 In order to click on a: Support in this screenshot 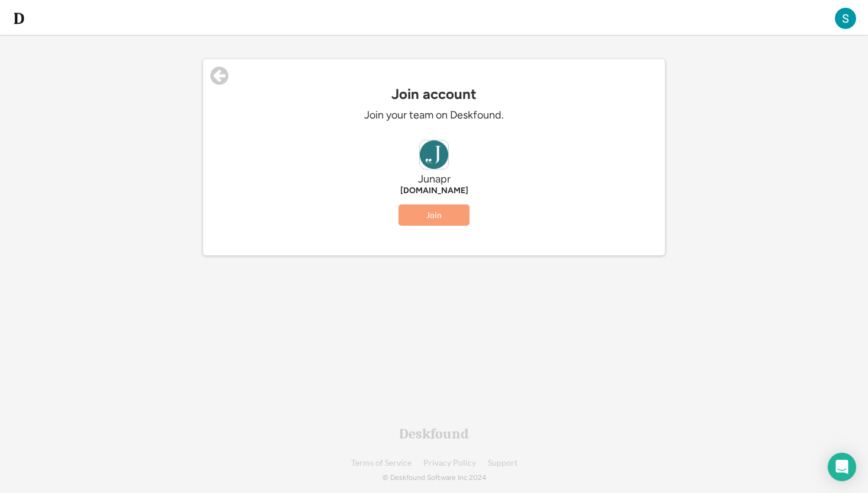, I will do `click(503, 463)`.